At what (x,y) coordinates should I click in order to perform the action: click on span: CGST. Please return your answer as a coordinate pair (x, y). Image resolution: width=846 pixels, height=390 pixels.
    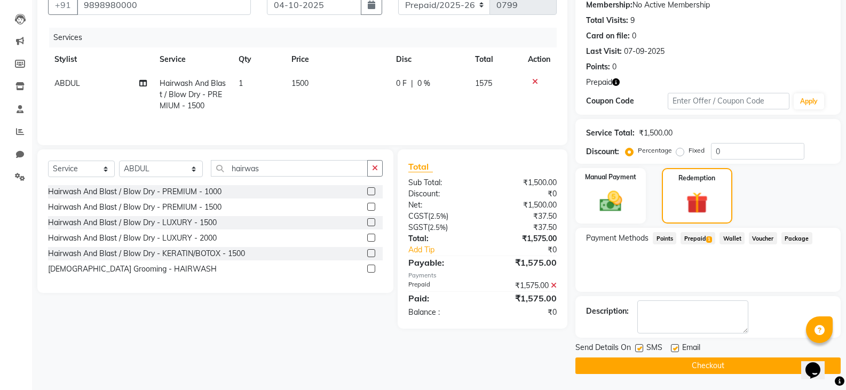
    Looking at the image, I should click on (418, 216).